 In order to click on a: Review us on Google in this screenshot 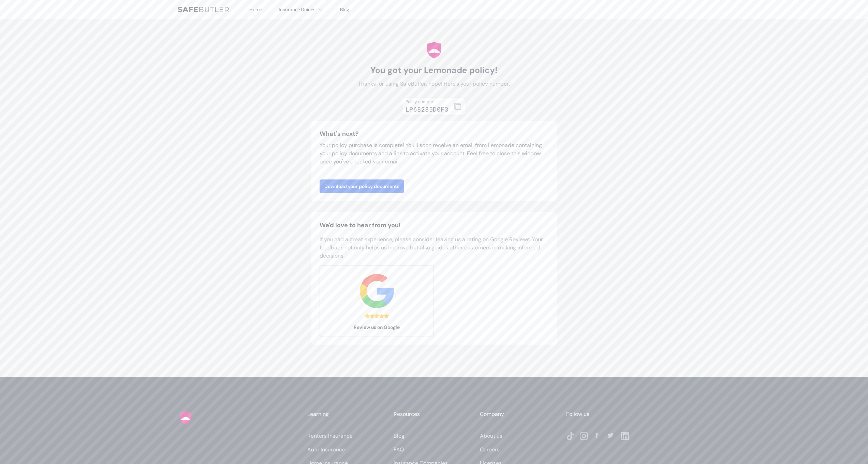, I will do `click(377, 301)`.